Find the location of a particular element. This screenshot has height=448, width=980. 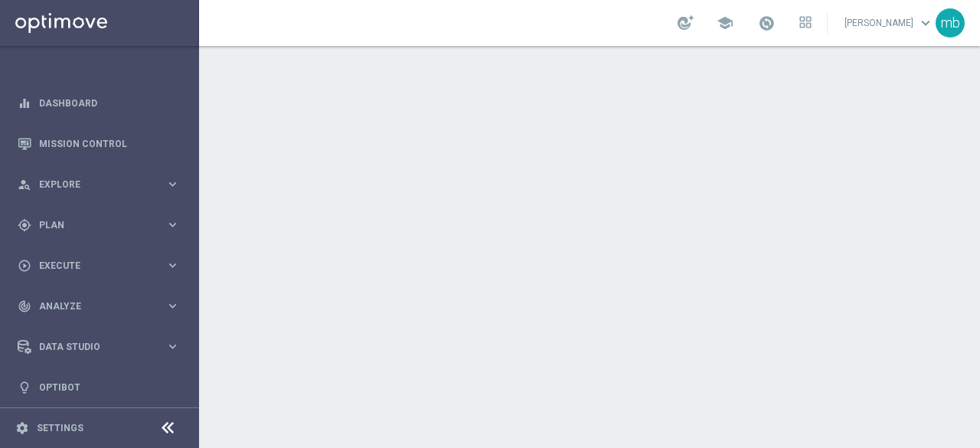

div: lightbulb Optibot is located at coordinates (99, 387).